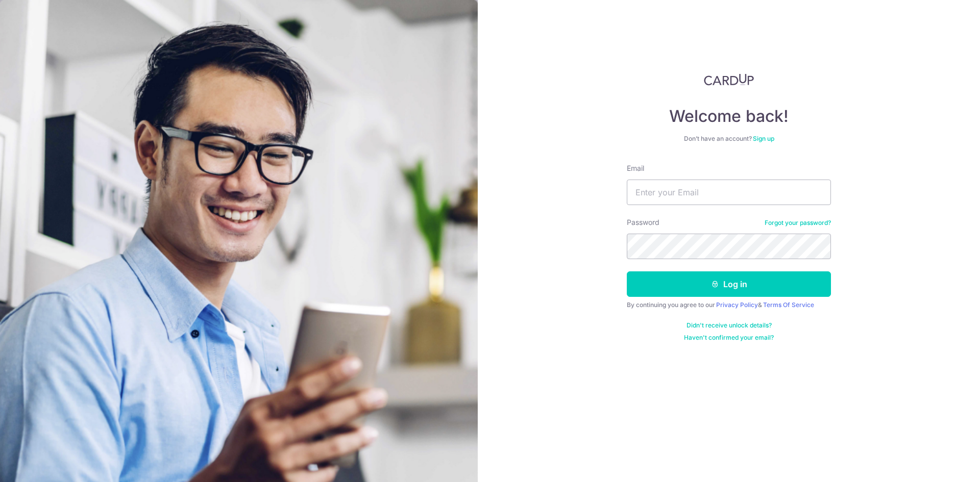 The height and width of the screenshot is (482, 980). Describe the element at coordinates (729, 305) in the screenshot. I see `div: By continuing you agree to our &` at that location.